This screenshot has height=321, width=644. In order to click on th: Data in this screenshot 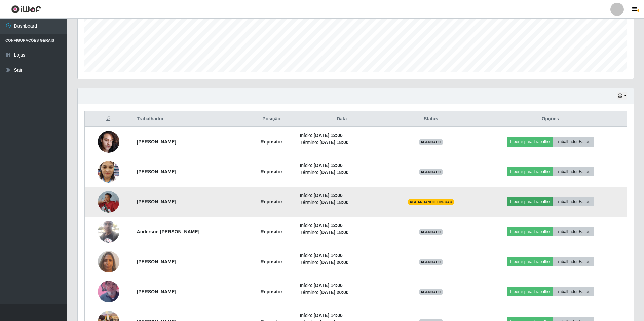, I will do `click(342, 119)`.